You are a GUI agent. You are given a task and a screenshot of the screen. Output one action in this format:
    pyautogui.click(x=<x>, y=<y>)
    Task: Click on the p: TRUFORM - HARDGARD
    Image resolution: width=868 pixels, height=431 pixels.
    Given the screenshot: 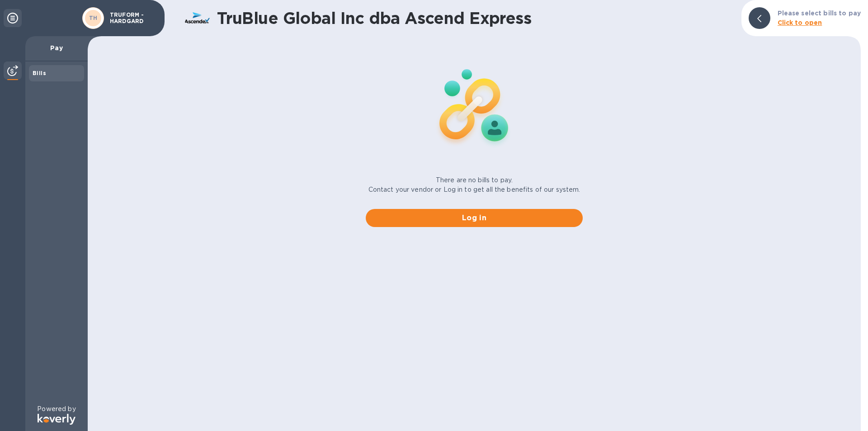 What is the action you would take?
    pyautogui.click(x=132, y=18)
    